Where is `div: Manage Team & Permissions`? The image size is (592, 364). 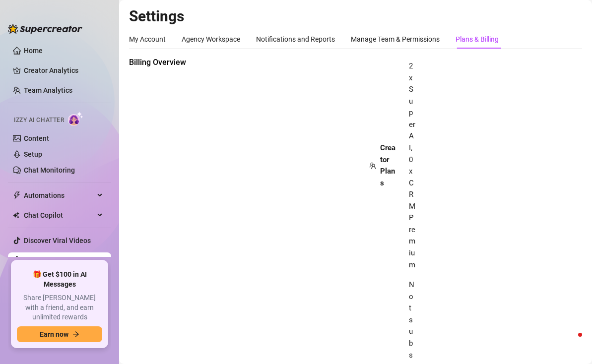 div: Manage Team & Permissions is located at coordinates (395, 39).